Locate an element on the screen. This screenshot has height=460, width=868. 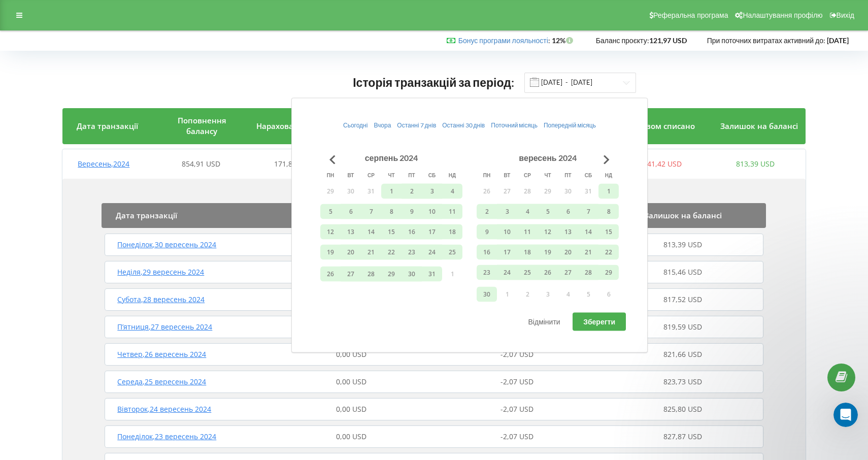
th: четвер is located at coordinates (548, 175).